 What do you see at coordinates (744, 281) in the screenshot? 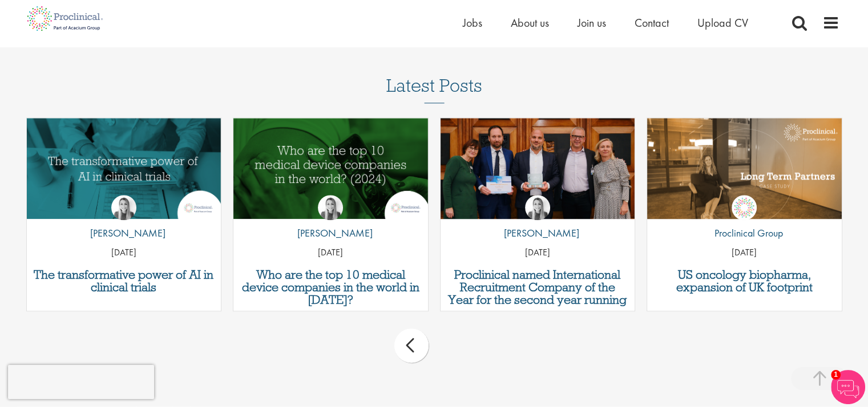
I see `a: US oncology biopharma, expansion of UK footprint` at bounding box center [744, 281].